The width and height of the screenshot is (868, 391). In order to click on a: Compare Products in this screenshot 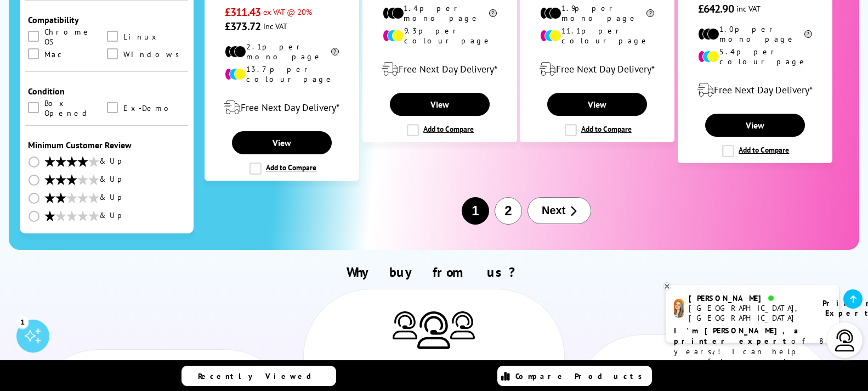, I will do `click(575, 375)`.